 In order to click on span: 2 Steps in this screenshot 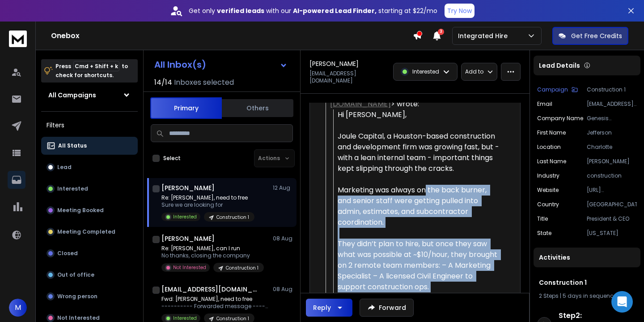, I will do `click(549, 295)`.